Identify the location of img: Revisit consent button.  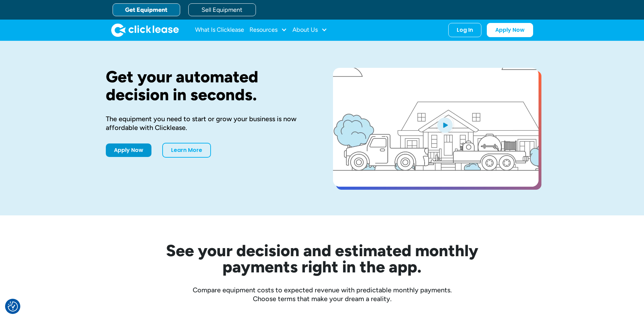
(13, 306).